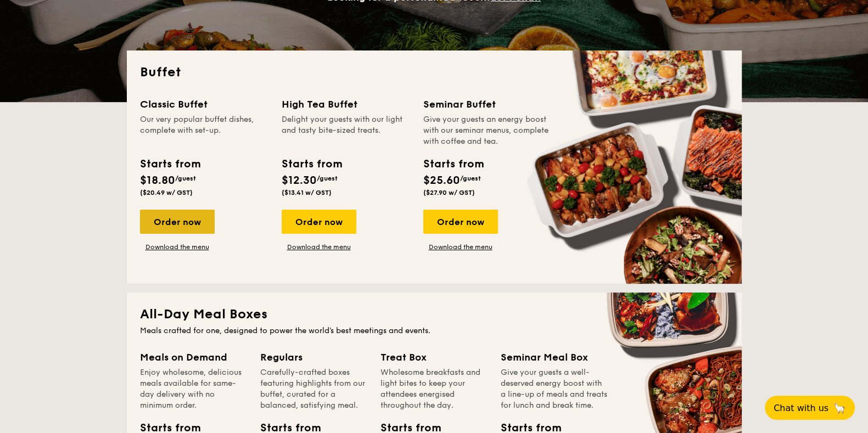  What do you see at coordinates (346, 105) in the screenshot?
I see `div: High Tea Buffet` at bounding box center [346, 105].